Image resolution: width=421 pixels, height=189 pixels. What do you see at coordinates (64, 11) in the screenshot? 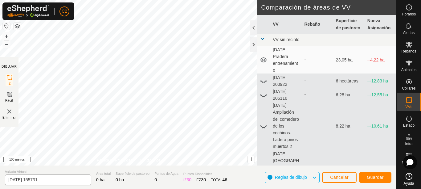
I see `font: C2` at bounding box center [64, 11].